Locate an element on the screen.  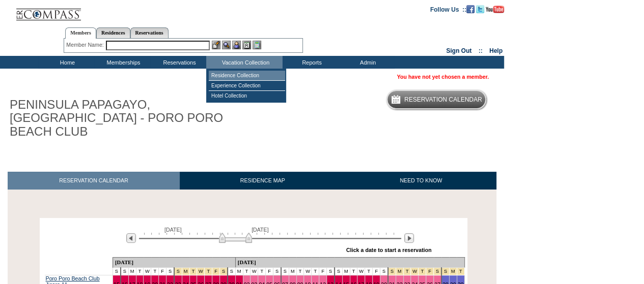
td: Reservations is located at coordinates (178, 62).